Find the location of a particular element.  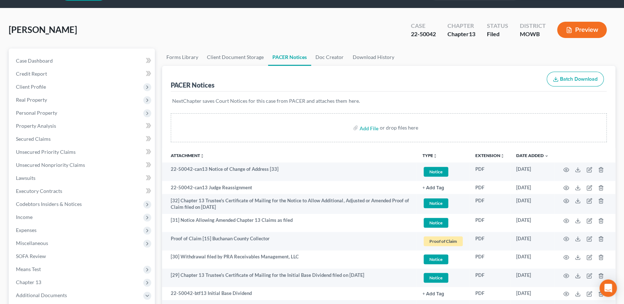

span: Means Test is located at coordinates (28, 269).